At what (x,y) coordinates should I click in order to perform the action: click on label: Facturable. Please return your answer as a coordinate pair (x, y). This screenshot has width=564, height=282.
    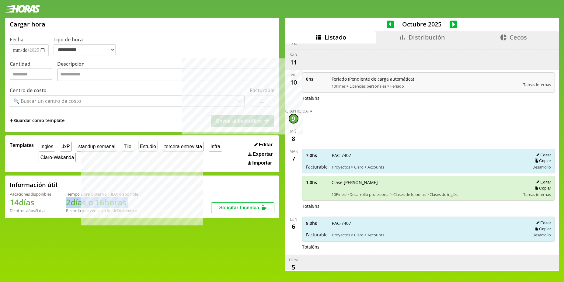
    Looking at the image, I should click on (262, 90).